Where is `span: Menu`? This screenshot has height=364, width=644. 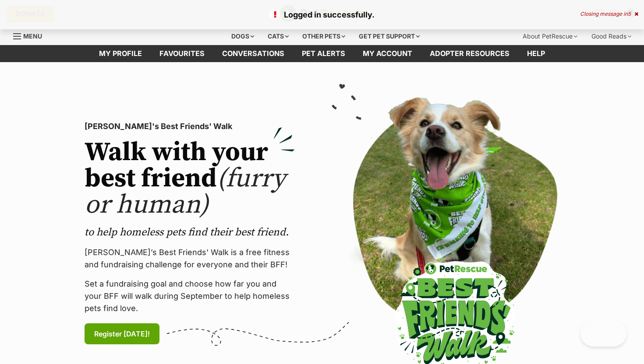
span: Menu is located at coordinates (32, 36).